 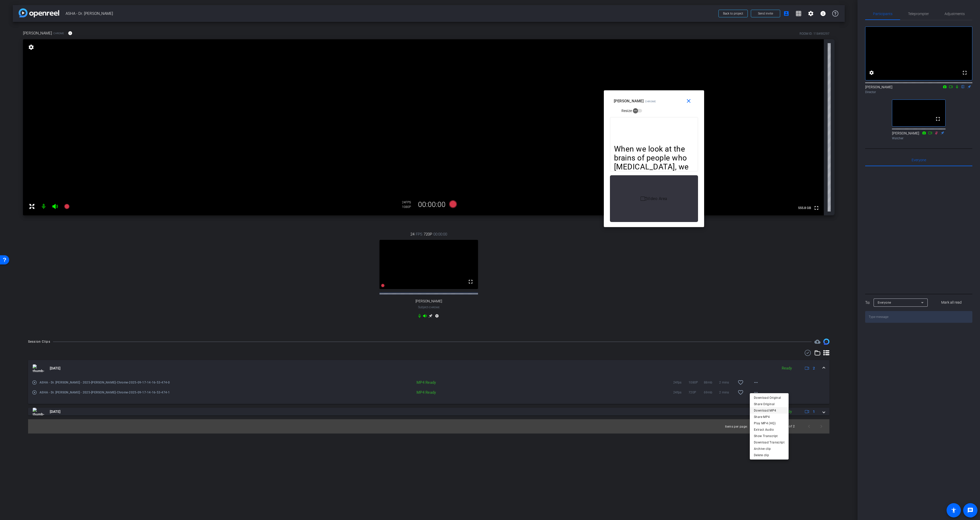 What do you see at coordinates (769, 397) in the screenshot?
I see `span: Download Original` at bounding box center [769, 397].